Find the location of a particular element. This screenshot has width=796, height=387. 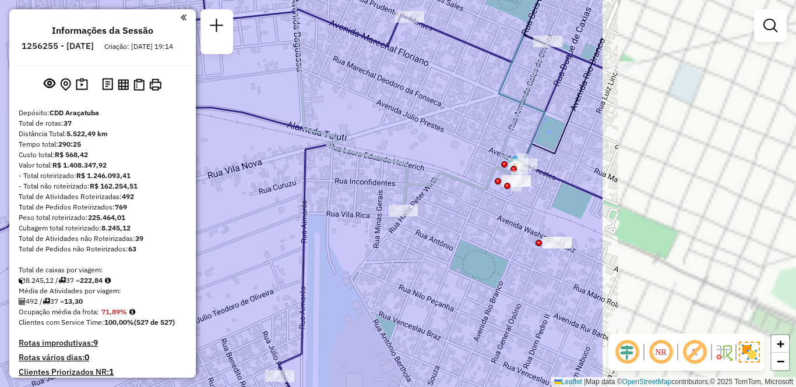

a: Zoom in is located at coordinates (780, 344).